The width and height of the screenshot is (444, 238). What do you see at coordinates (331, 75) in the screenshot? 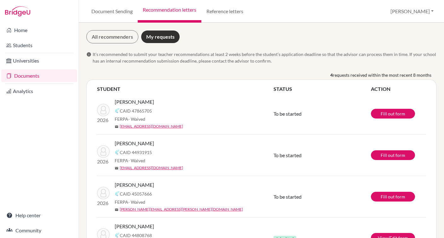
I see `b: 4` at bounding box center [331, 75].